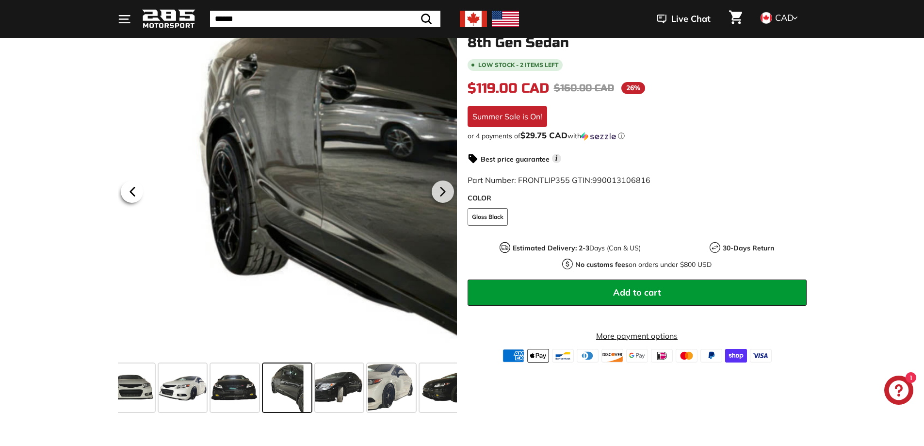 This screenshot has width=924, height=446. I want to click on img: shopify_pay, so click(736, 356).